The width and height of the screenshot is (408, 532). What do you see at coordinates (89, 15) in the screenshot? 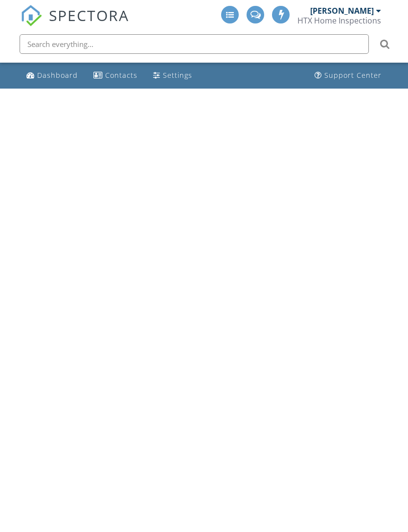
I see `span: SPECTORA` at bounding box center [89, 15].